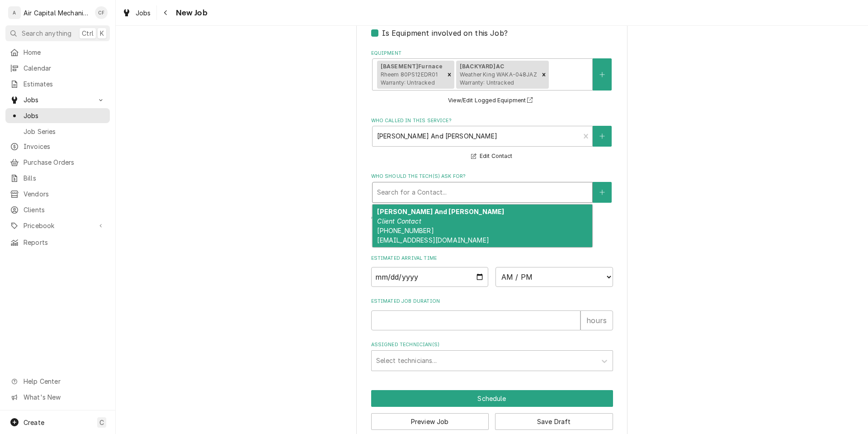  I want to click on label: Equipment, so click(492, 54).